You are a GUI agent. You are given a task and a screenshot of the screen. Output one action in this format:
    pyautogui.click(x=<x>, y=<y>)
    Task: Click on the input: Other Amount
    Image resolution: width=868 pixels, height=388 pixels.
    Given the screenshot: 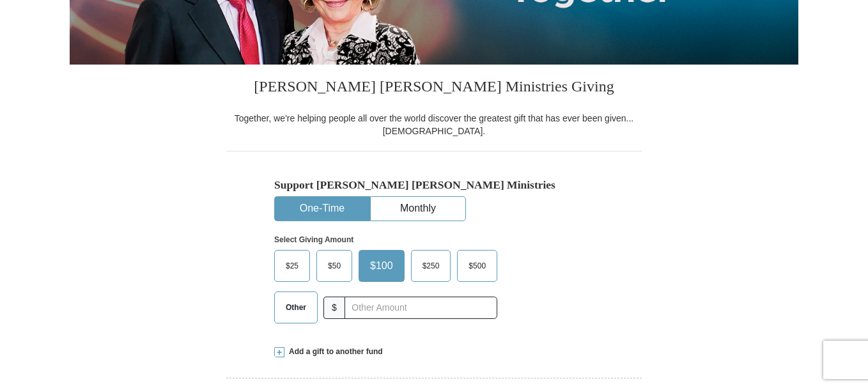 What is the action you would take?
    pyautogui.click(x=421, y=307)
    